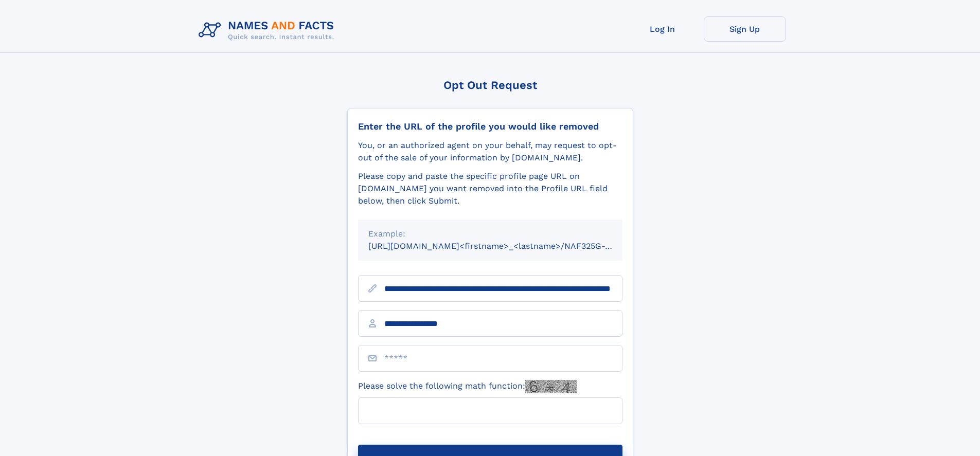 Image resolution: width=980 pixels, height=456 pixels. I want to click on label: Please solve the following math function:, so click(467, 387).